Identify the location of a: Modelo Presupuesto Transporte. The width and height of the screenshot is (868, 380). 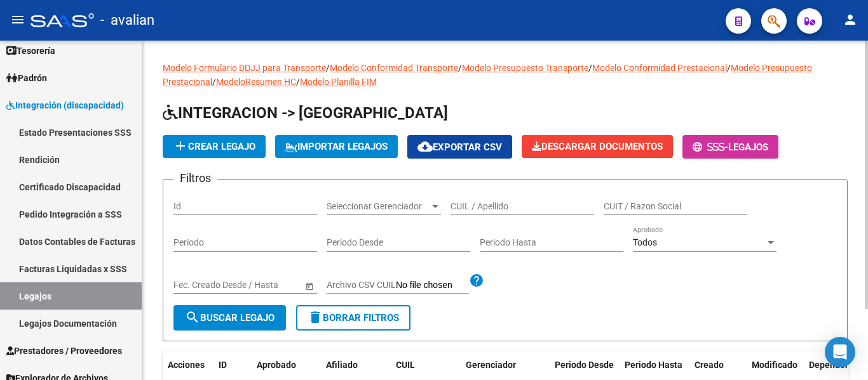
(525, 68).